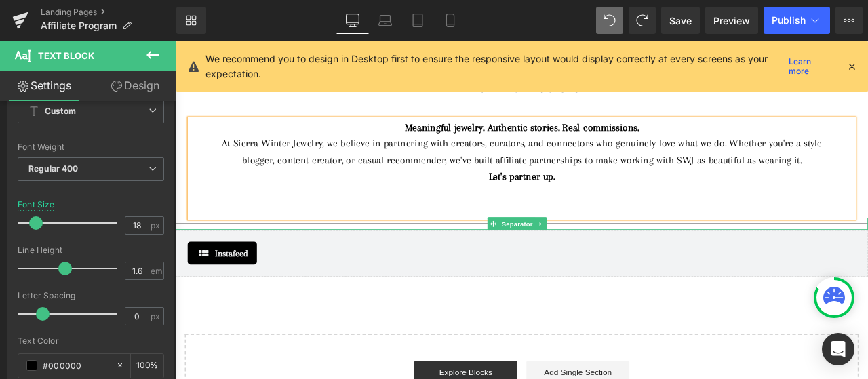 This screenshot has height=379, width=868. What do you see at coordinates (434, 217) in the screenshot?
I see `a: Expand / Collapse` at bounding box center [434, 217].